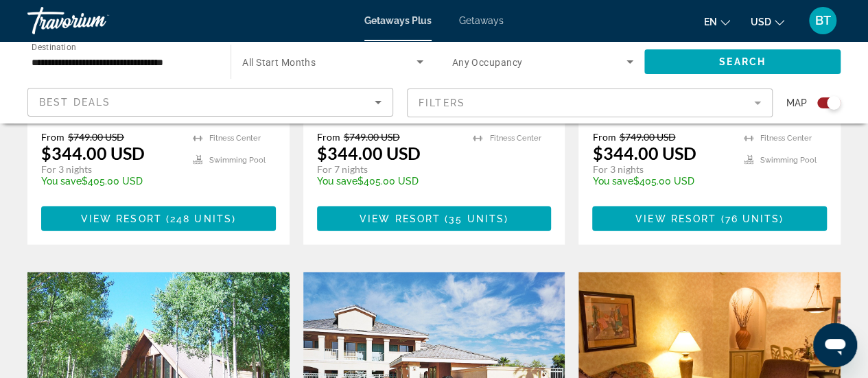 The image size is (868, 378). I want to click on p: For 7 nights, so click(388, 169).